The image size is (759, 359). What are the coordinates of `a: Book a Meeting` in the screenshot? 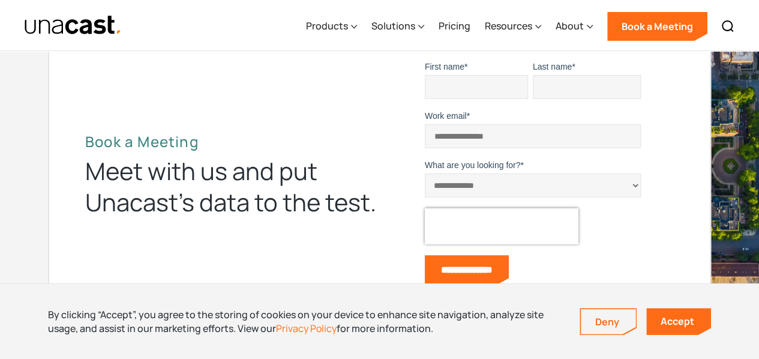 It's located at (657, 26).